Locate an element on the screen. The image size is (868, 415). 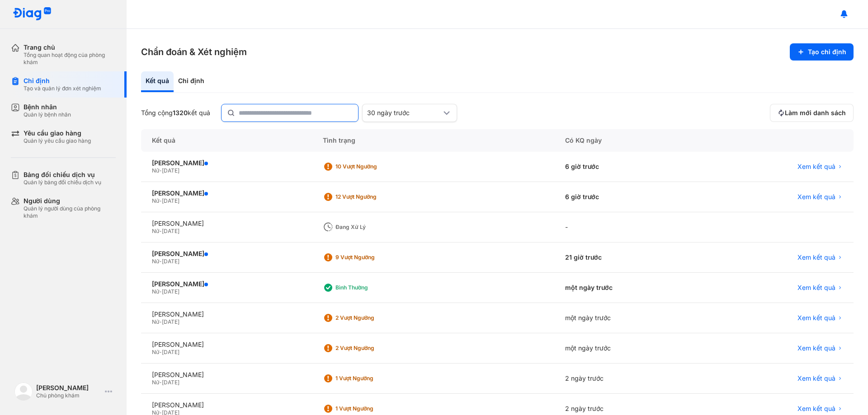
button: Tạo chỉ định is located at coordinates (822, 52).